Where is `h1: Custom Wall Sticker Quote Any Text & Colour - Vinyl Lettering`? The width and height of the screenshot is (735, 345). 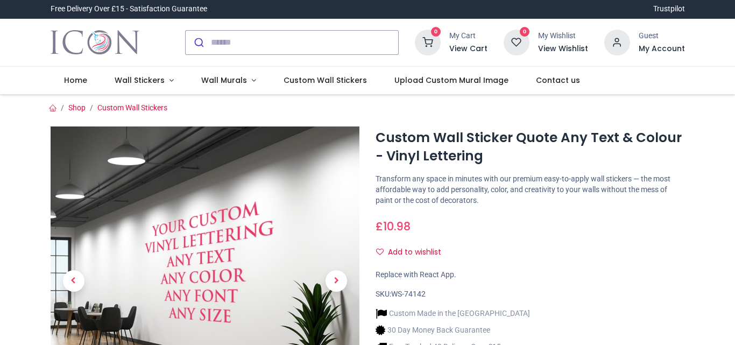 h1: Custom Wall Sticker Quote Any Text & Colour - Vinyl Lettering is located at coordinates (530, 147).